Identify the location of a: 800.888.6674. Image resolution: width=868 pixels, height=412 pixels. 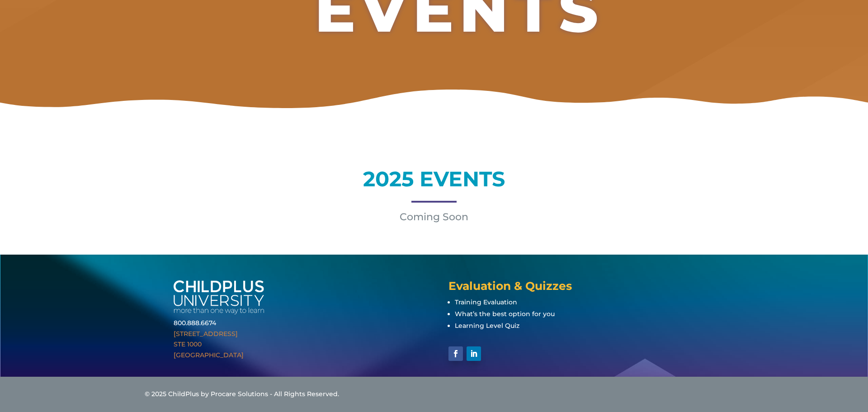
(195, 323).